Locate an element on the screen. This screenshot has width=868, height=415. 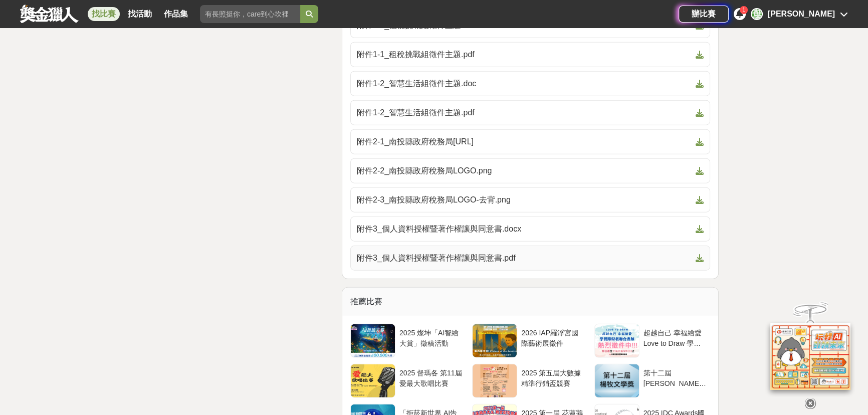
a: 附件2-3_南投縣政府稅務局LOGO-去背.png is located at coordinates (530, 200).